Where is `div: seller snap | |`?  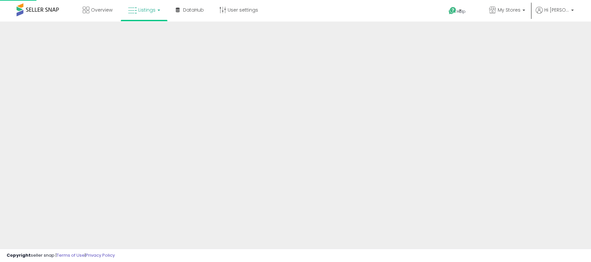 div: seller snap | | is located at coordinates (61, 255).